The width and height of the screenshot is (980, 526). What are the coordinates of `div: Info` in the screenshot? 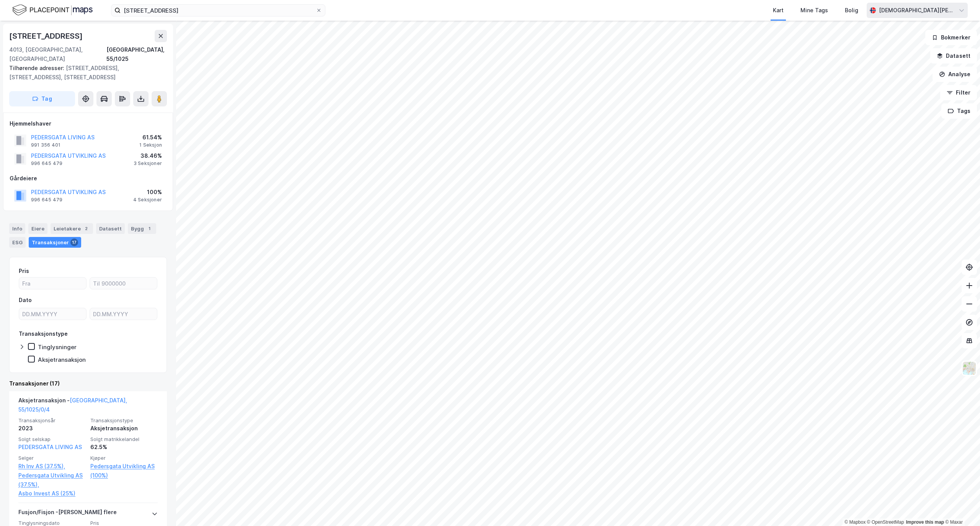 It's located at (17, 228).